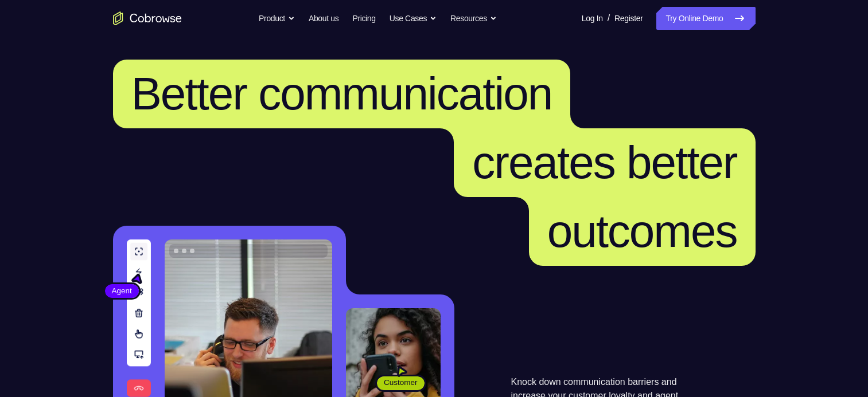 Image resolution: width=868 pixels, height=397 pixels. What do you see at coordinates (592, 18) in the screenshot?
I see `a: Log In` at bounding box center [592, 18].